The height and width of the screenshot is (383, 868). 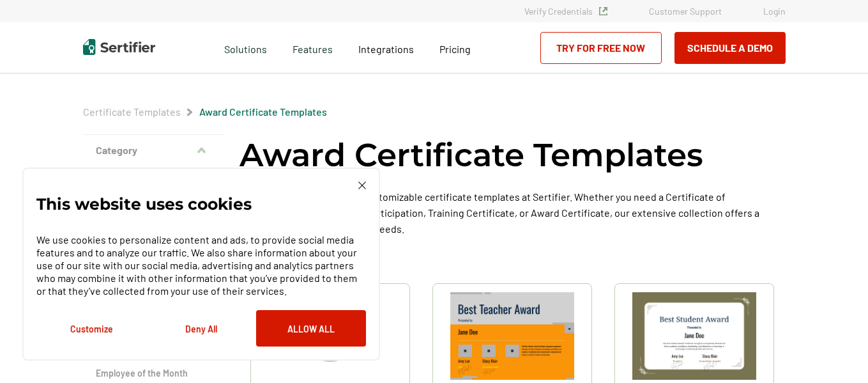 I want to click on img: Best Teacher Award Certificate​, so click(x=512, y=335).